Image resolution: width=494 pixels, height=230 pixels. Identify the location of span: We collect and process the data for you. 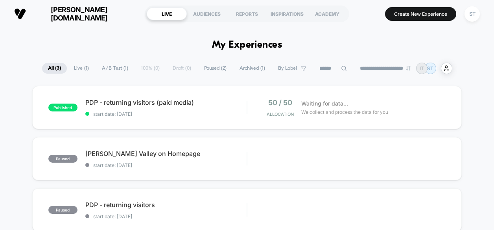
(345, 112).